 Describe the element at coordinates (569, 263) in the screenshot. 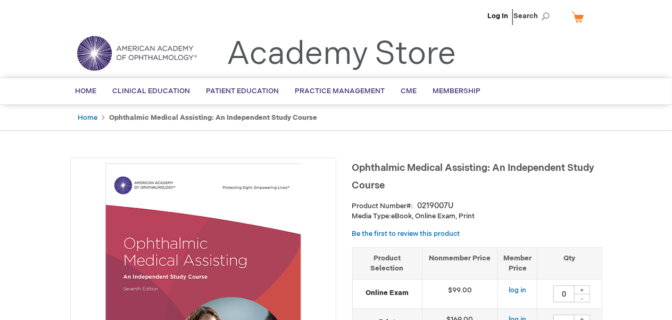

I see `th: Qty` at that location.